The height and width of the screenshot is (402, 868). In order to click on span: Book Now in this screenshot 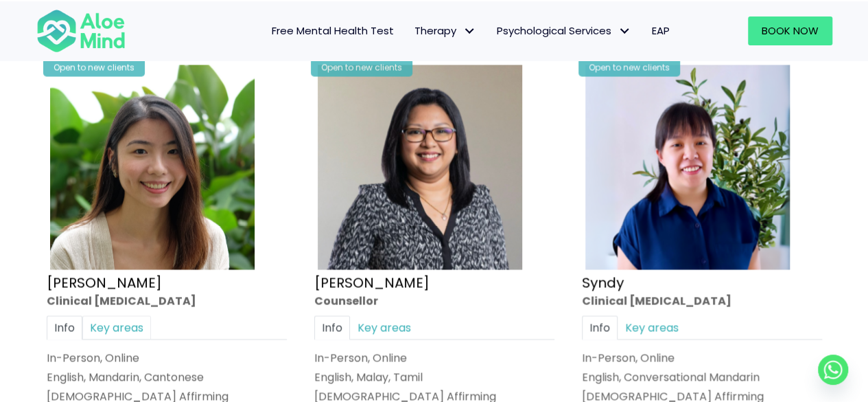, I will do `click(790, 30)`.